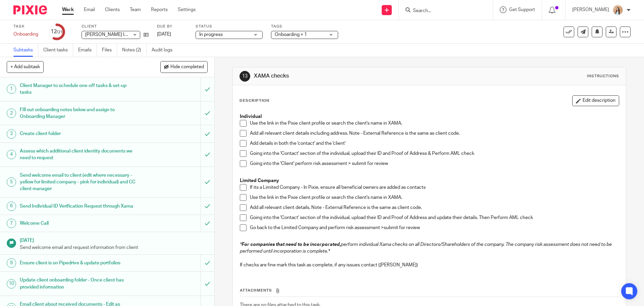  I want to click on a: Client tasks, so click(58, 50).